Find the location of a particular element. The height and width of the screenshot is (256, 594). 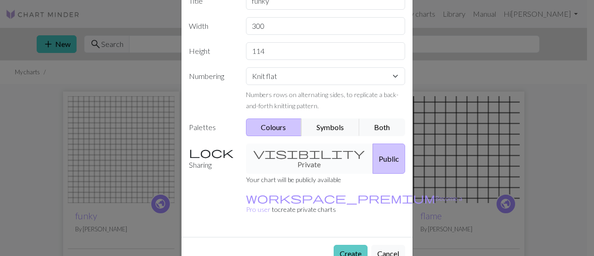

a: Become a Pro user is located at coordinates (354, 203).